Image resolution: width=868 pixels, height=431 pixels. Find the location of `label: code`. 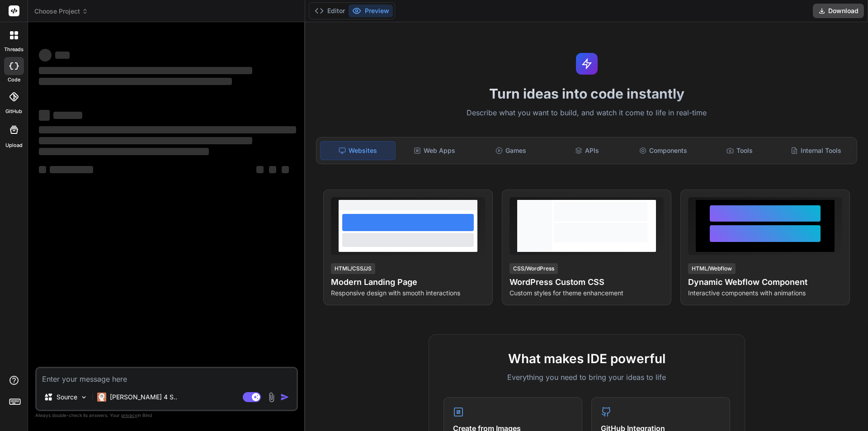

label: code is located at coordinates (14, 79).